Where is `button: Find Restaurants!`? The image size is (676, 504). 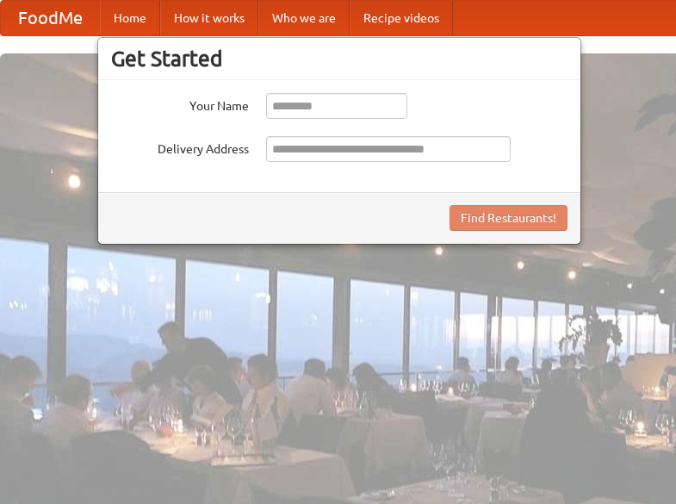
button: Find Restaurants! is located at coordinates (508, 218).